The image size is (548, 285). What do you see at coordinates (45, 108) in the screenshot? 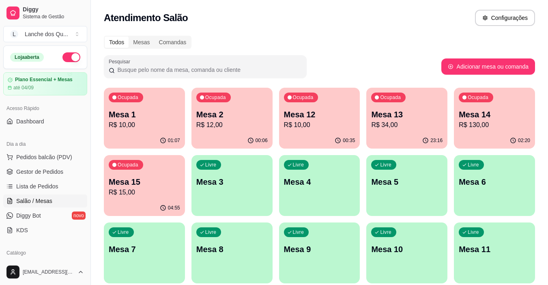
I see `div: Acesso Rápido` at bounding box center [45, 108].